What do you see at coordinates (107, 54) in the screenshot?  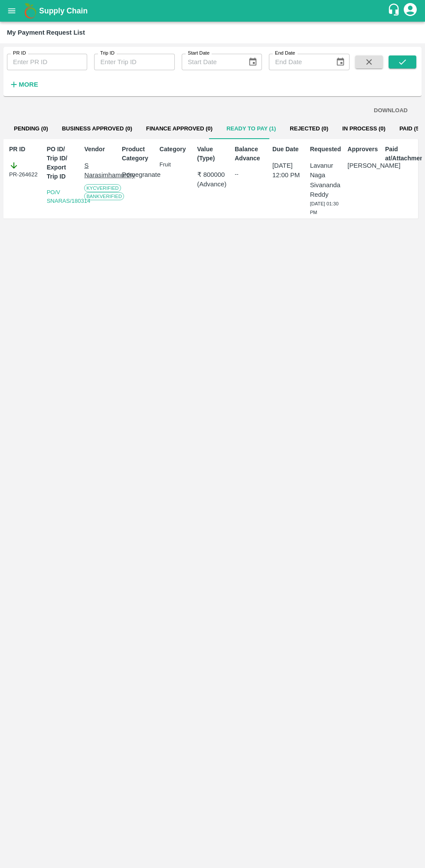 I see `label: Trip ID` at bounding box center [107, 54].